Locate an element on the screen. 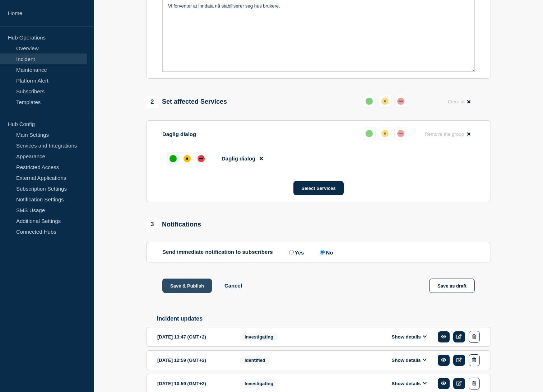 The height and width of the screenshot is (392, 543). button: Cancel is located at coordinates (233, 285).